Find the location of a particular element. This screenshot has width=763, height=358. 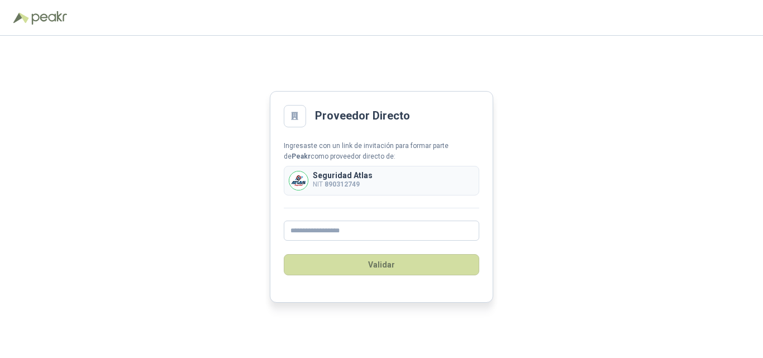

img: Company Logo is located at coordinates (298, 180).